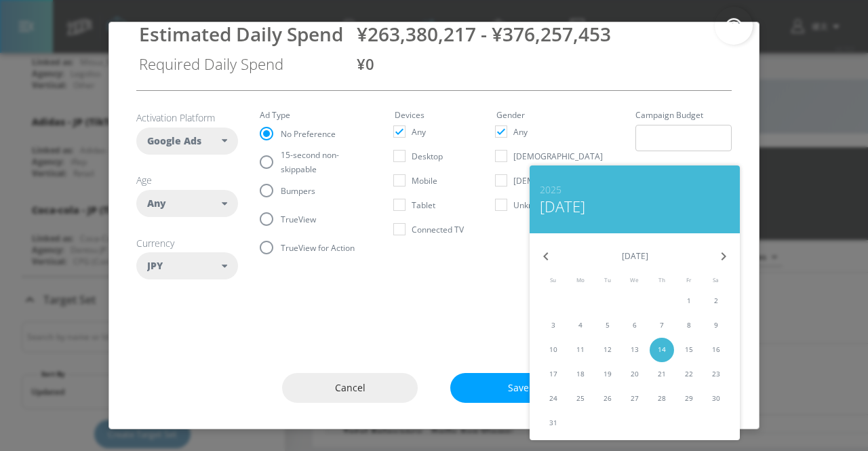 Image resolution: width=868 pixels, height=451 pixels. Describe the element at coordinates (581, 350) in the screenshot. I see `button: 11` at that location.